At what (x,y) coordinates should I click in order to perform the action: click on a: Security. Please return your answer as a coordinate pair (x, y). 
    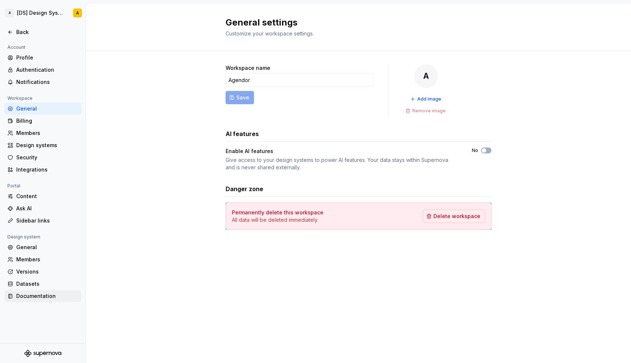
    Looking at the image, I should click on (43, 157).